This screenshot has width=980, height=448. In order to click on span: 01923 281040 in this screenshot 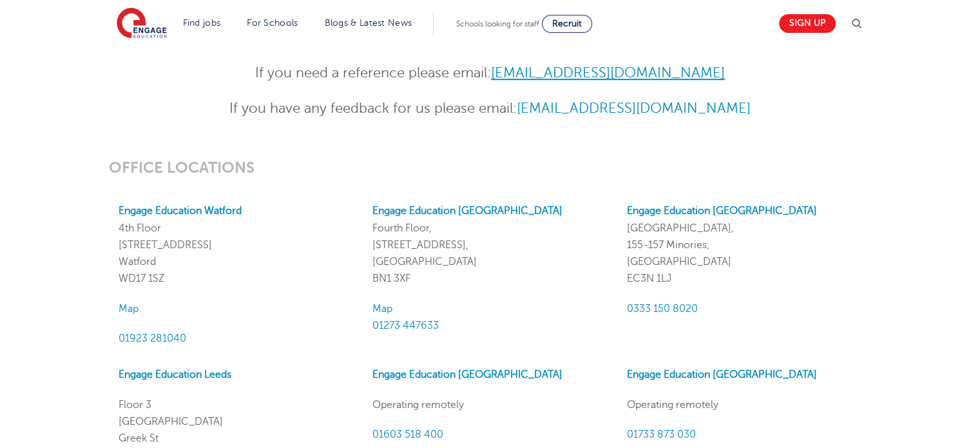, I will do `click(152, 338)`.